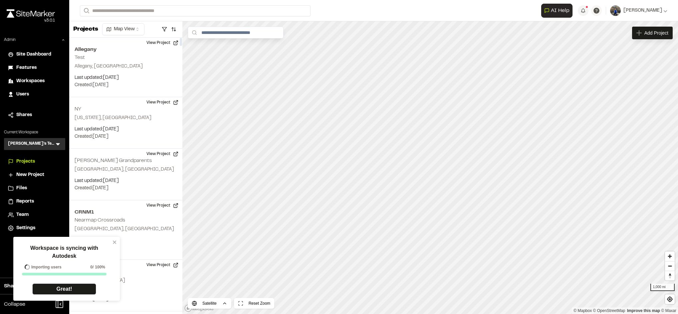  Describe the element at coordinates (35, 162) in the screenshot. I see `a: Projects` at that location.